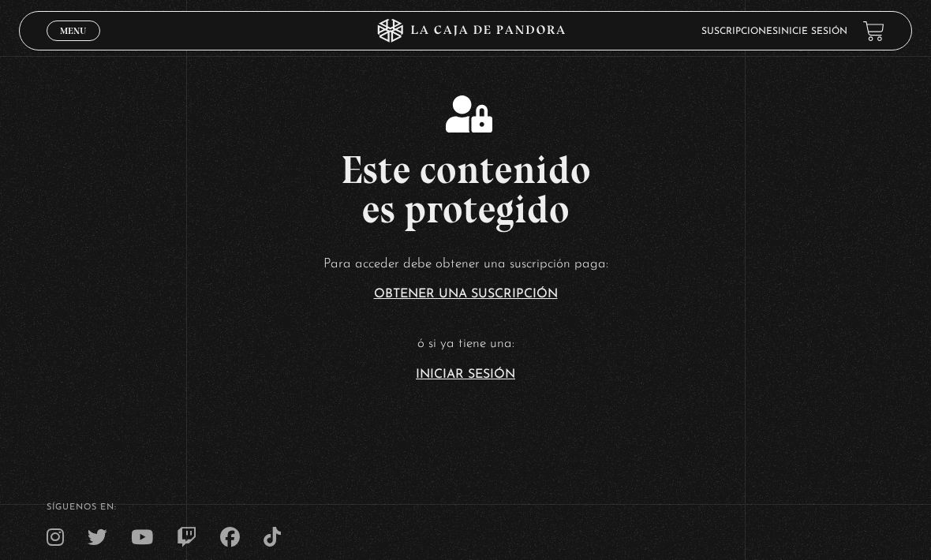  Describe the element at coordinates (72, 31) in the screenshot. I see `span: Menu` at that location.